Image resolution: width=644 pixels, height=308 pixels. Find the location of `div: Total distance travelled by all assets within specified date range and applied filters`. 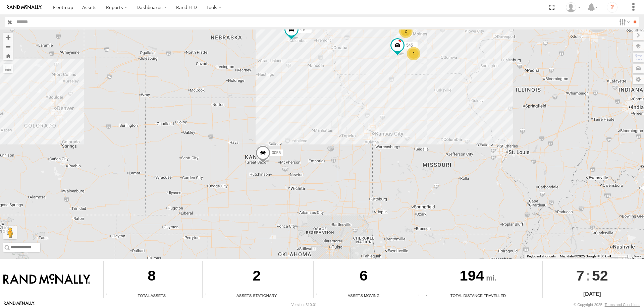

div: Total distance travelled by all assets within specified date range and applied filters is located at coordinates (422, 296).